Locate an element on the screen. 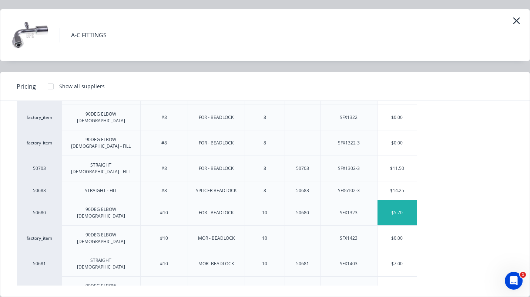 The image size is (530, 297). div: $14.25 is located at coordinates (397, 191).